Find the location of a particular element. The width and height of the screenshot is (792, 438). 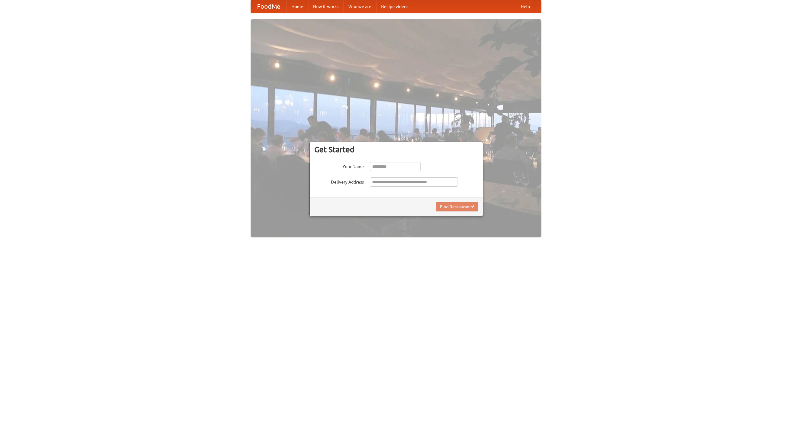

label: Your Name is located at coordinates (339, 165).